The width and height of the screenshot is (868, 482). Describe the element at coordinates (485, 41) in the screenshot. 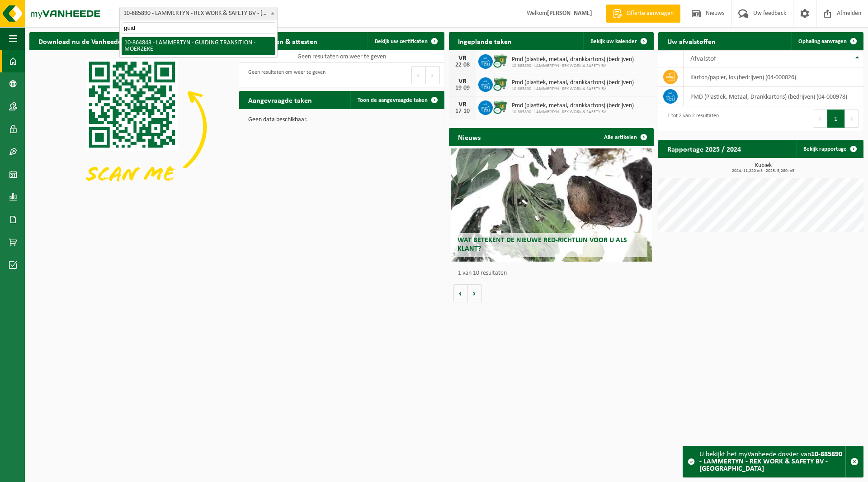

I see `h2: Ingeplande taken` at that location.